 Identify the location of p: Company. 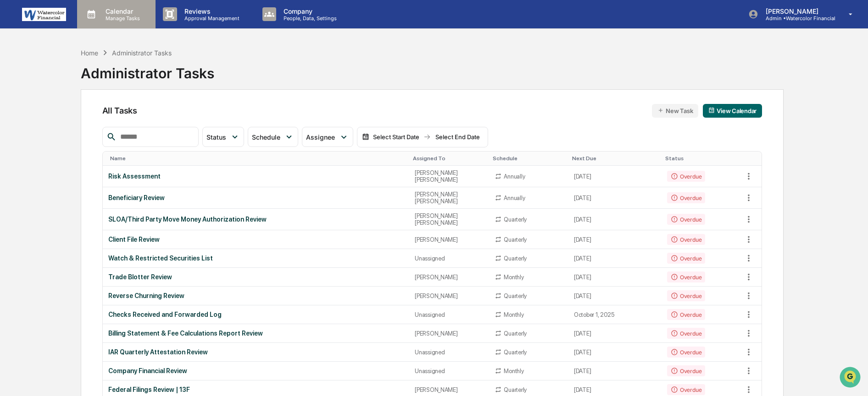
(309, 11).